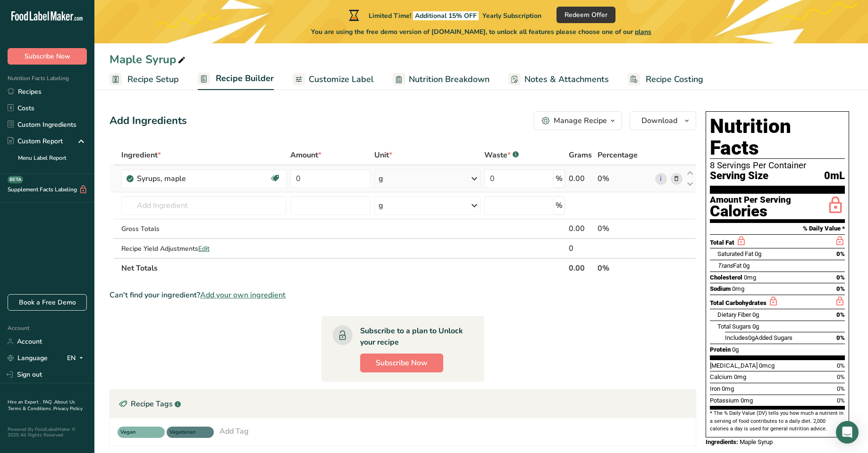 The image size is (868, 453). I want to click on span: 0mL, so click(834, 176).